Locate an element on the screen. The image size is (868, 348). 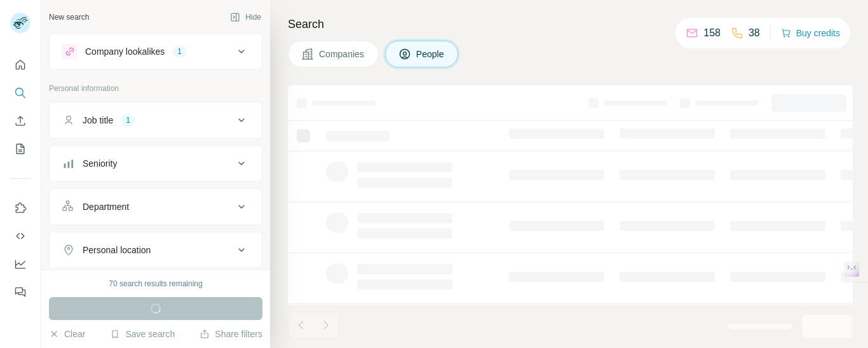
button: Clear is located at coordinates (67, 334).